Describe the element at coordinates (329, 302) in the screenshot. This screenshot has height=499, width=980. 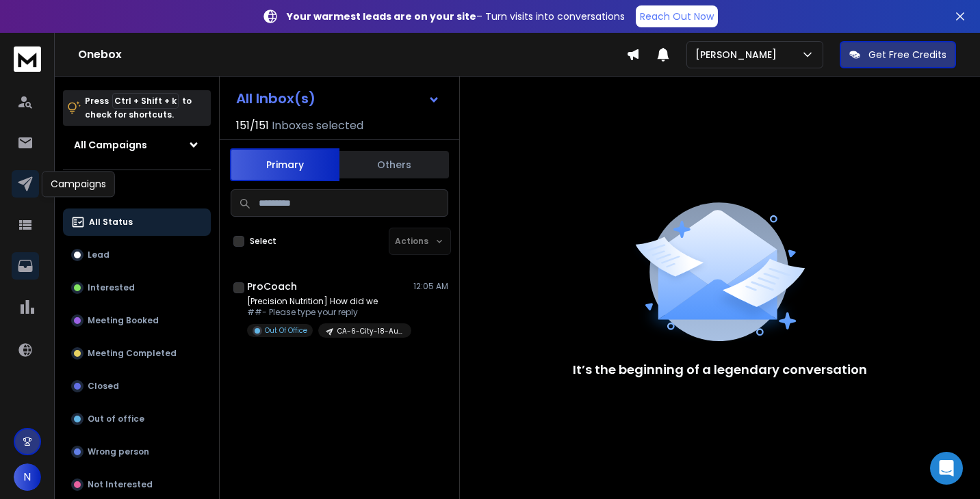
I see `p: [Precision Nutrition] How did we` at that location.